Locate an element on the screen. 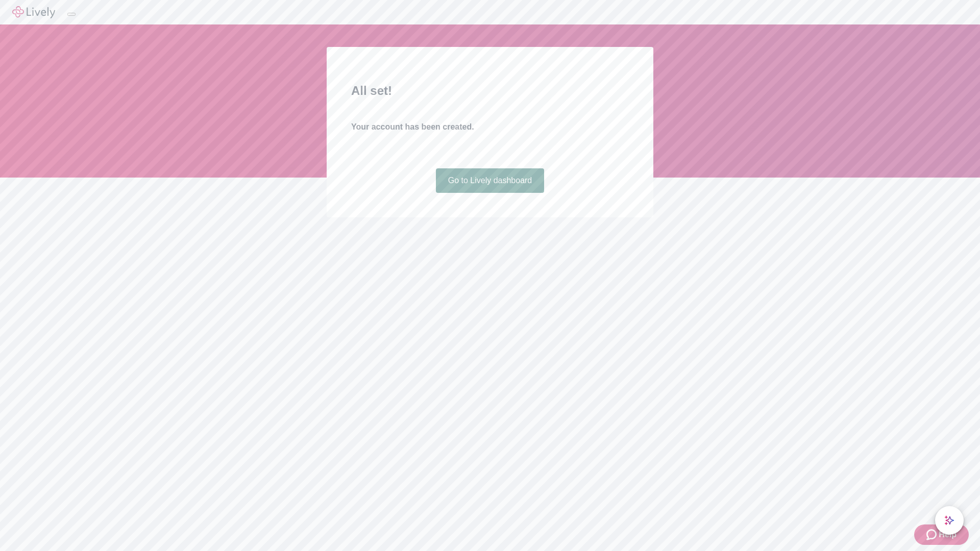  svg: Lively AI Assistant is located at coordinates (949, 521).